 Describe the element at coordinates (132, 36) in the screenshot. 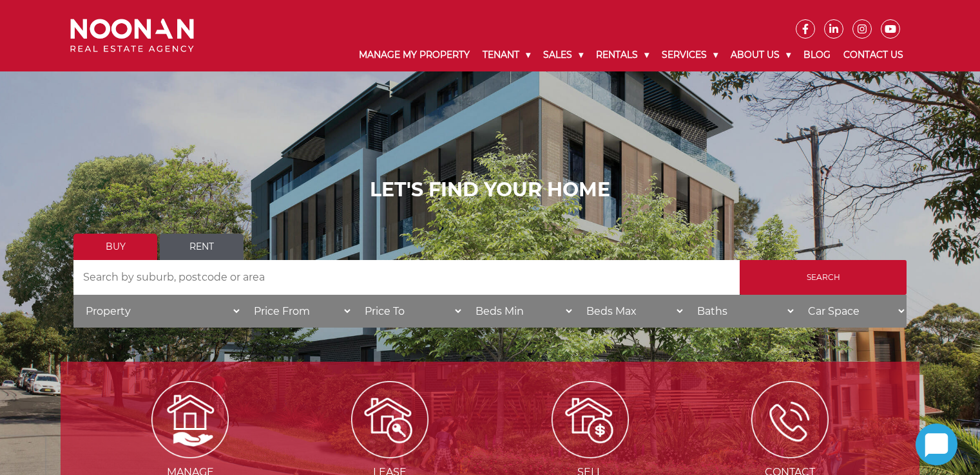

I see `img: Noonan Real Estate Agency` at that location.